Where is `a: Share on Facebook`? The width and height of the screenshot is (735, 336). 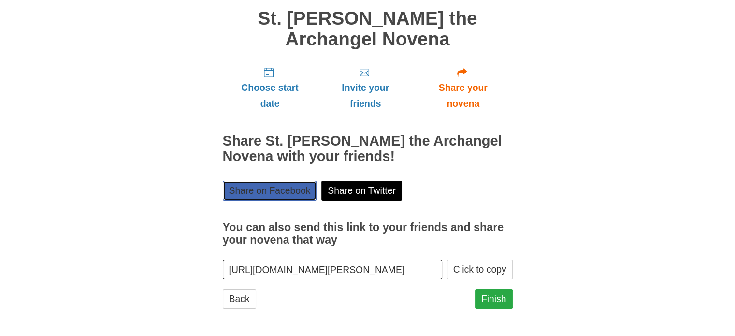
a: Share on Facebook is located at coordinates (269, 190).